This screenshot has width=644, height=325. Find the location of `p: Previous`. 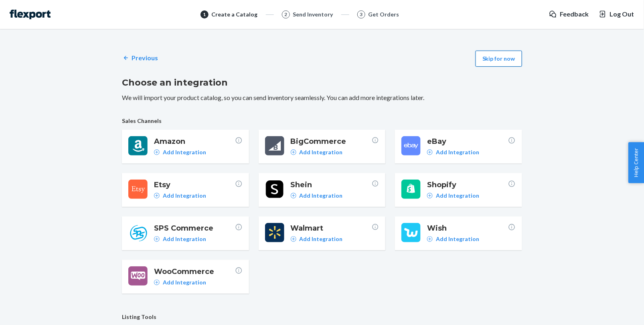

p: Previous is located at coordinates (145, 58).